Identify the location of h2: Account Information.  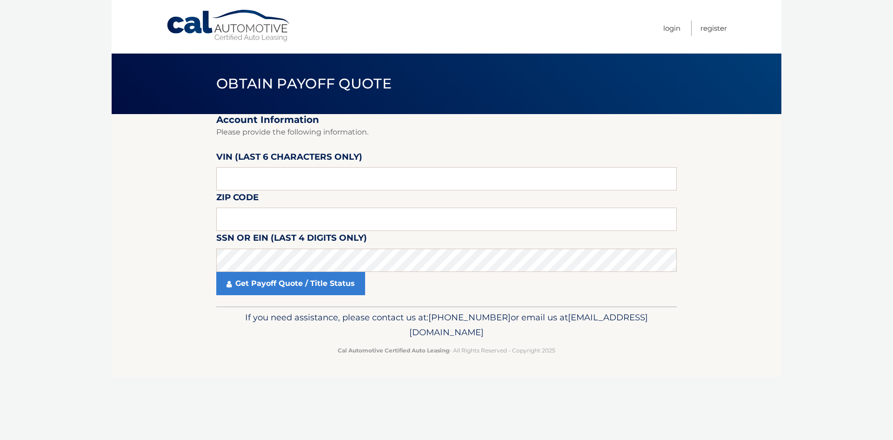
(447, 120).